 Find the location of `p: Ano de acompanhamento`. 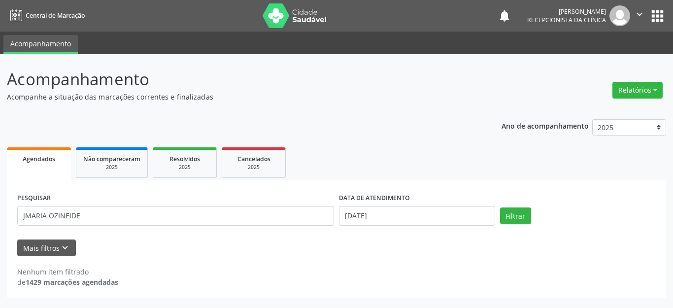

p: Ano de acompanhamento is located at coordinates (545, 125).